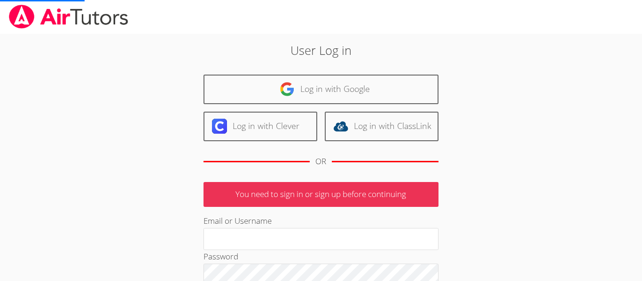  I want to click on img: airtutors_banner-c4298cdbf04f3fff15de1276eac7730deb9818008684d7c2e4769d2f7ddbe033.png, so click(69, 16).